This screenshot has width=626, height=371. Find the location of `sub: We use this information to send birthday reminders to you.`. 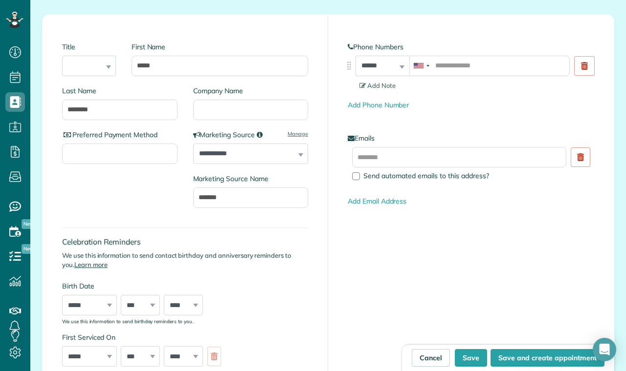

sub: We use this information to send birthday reminders to you. is located at coordinates (128, 322).